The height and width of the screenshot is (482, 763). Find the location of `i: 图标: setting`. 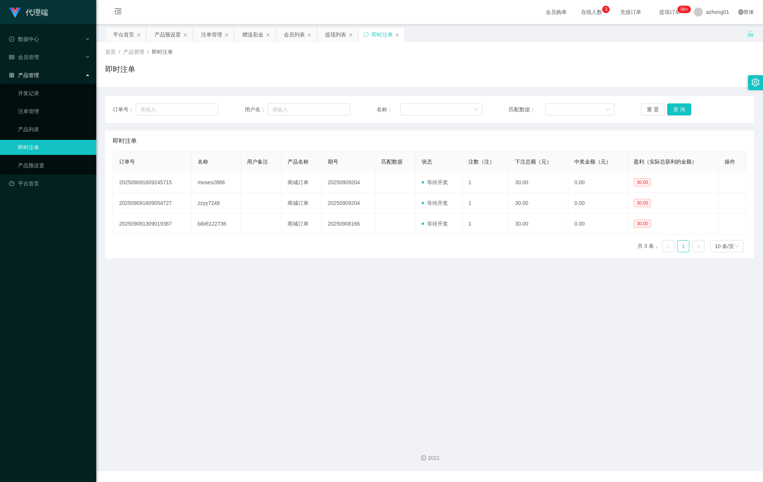

i: 图标: setting is located at coordinates (756, 82).